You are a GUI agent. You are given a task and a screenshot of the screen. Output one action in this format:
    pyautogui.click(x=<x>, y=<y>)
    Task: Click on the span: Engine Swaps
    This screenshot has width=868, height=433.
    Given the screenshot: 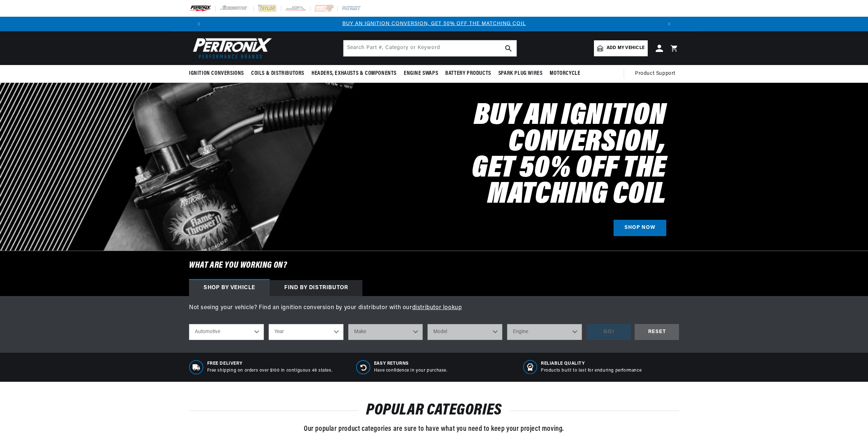 What is the action you would take?
    pyautogui.click(x=421, y=74)
    